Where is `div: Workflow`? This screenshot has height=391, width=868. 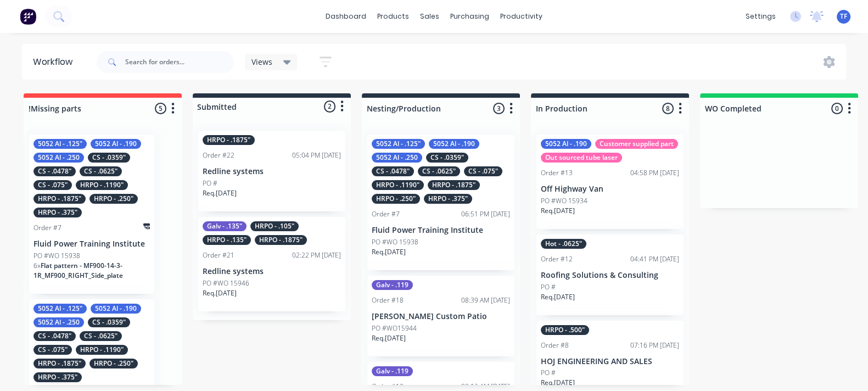
div: Workflow is located at coordinates (55, 62).